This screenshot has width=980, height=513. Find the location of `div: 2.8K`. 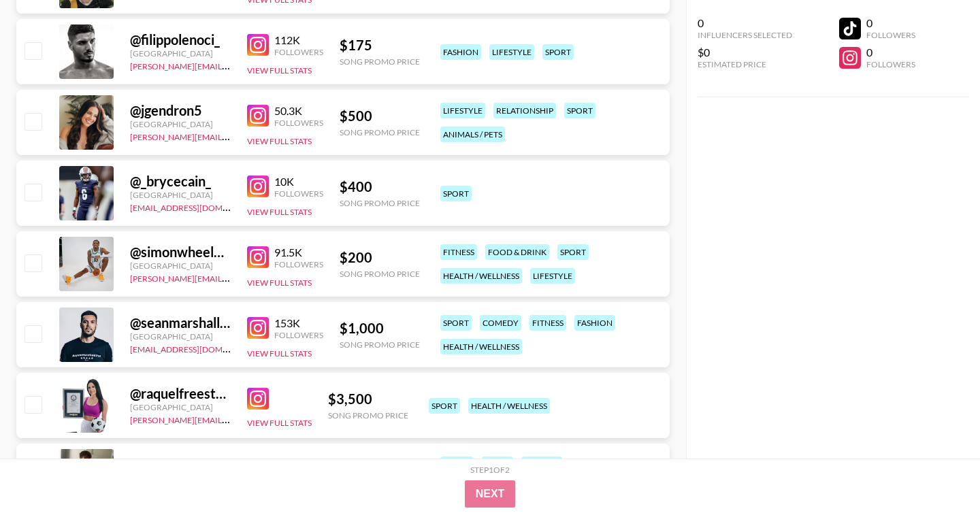

div: 2.8K is located at coordinates (299, 465).